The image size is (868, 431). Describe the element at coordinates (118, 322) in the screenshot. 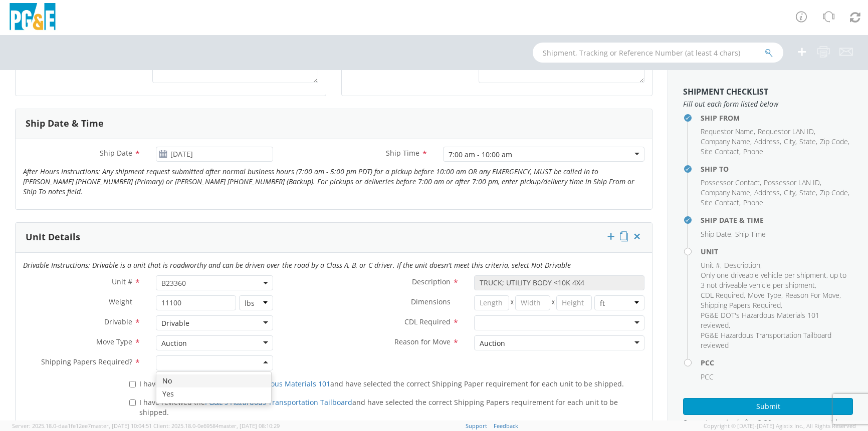

I see `span: Drivable` at that location.